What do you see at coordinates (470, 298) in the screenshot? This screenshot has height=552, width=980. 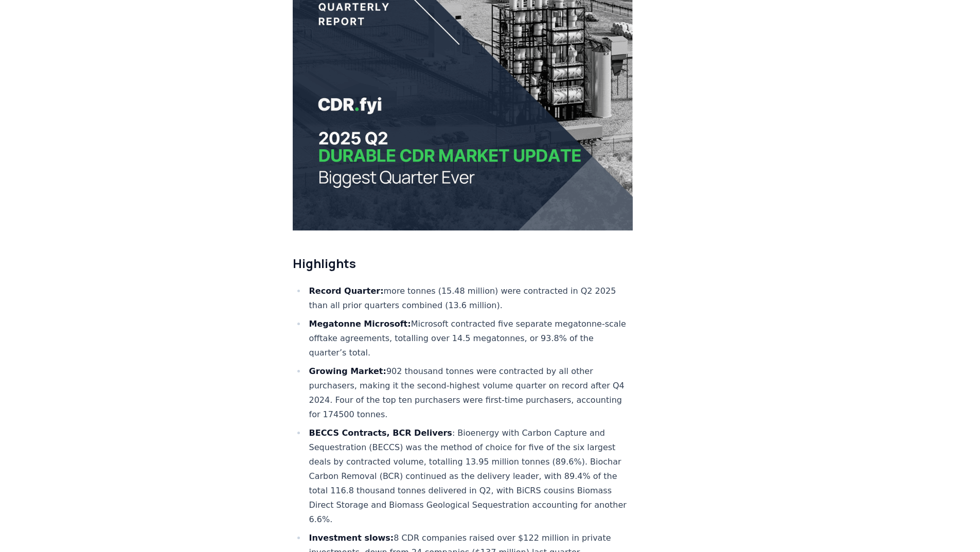 I see `li: more tonnes (15.48 million) were contracted in Q2 2025 than all prior quarters combined (13.6 mil...` at bounding box center [470, 298].